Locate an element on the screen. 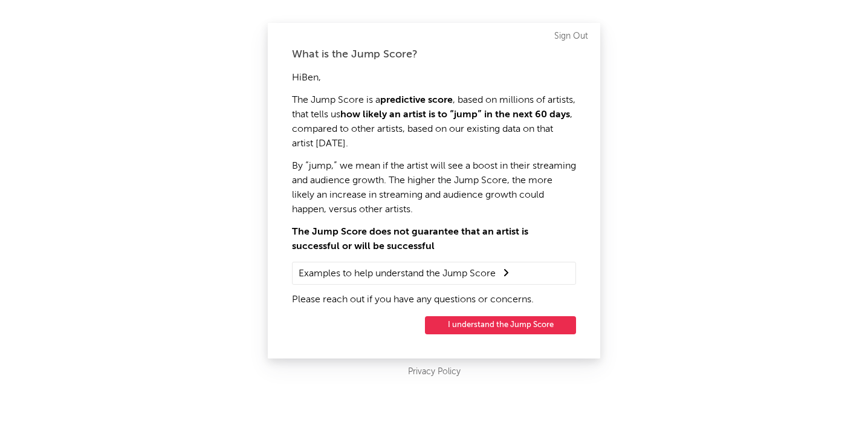 The width and height of the screenshot is (868, 425). strong: predictive score is located at coordinates (417, 101).